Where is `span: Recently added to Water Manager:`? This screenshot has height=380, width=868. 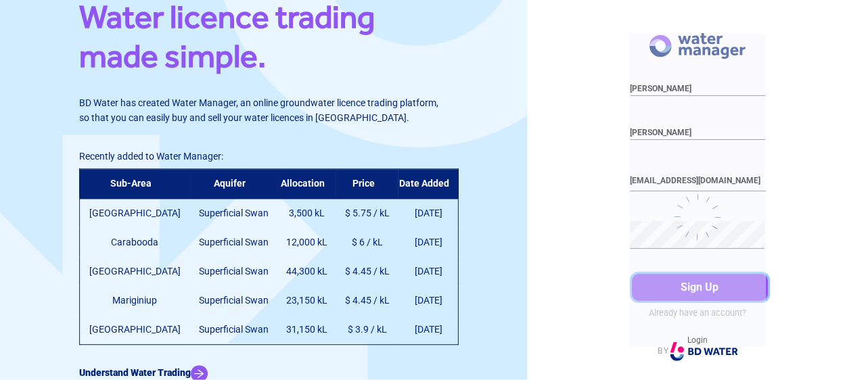 span: Recently added to Water Manager: is located at coordinates (151, 157).